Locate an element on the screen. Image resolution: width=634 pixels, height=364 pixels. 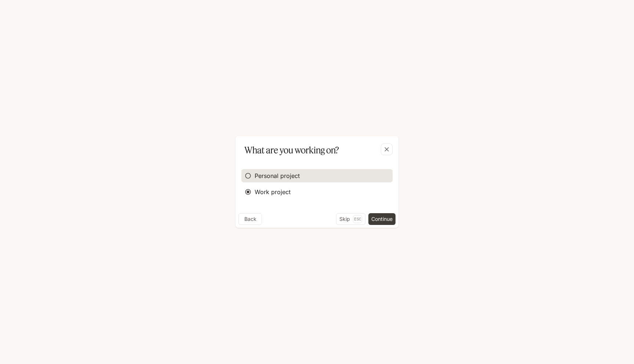
p: What are you working on? is located at coordinates (292, 150).